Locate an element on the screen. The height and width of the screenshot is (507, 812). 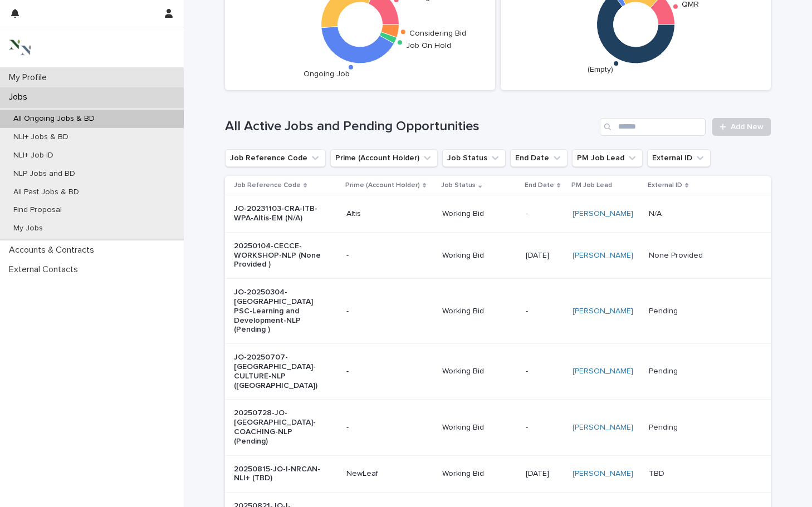
button: End Date is located at coordinates (538, 158).